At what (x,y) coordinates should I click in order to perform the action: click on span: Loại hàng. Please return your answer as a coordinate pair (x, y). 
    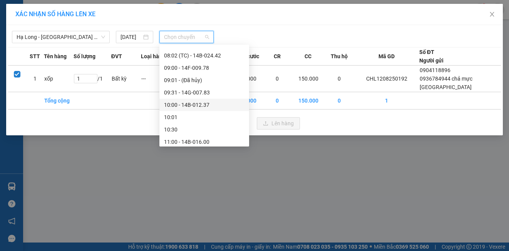
    Looking at the image, I should click on (153, 56).